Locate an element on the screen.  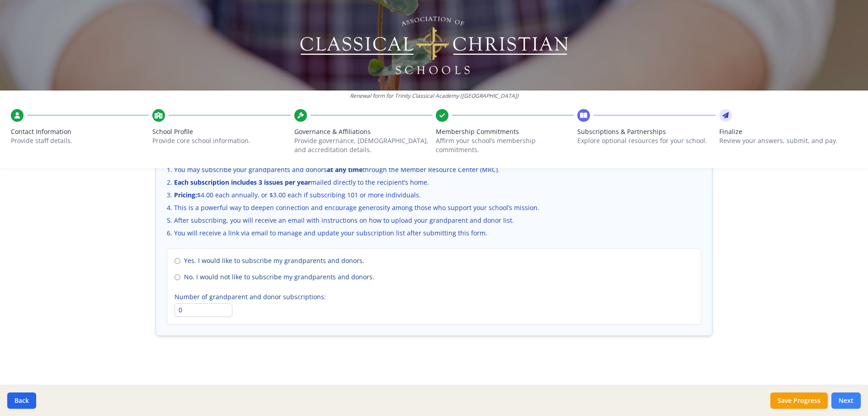
input: Yes. I would like to subscribe my grandparents and donors. is located at coordinates (177, 261).